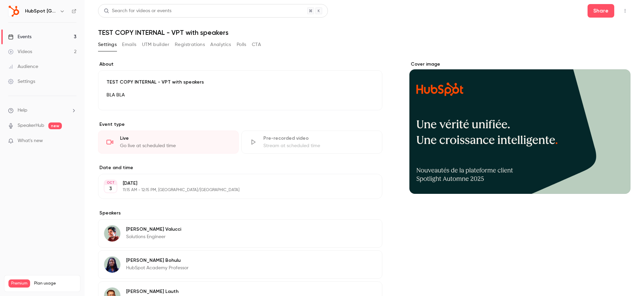  Describe the element at coordinates (519, 127) in the screenshot. I see `section: Cover image` at that location.